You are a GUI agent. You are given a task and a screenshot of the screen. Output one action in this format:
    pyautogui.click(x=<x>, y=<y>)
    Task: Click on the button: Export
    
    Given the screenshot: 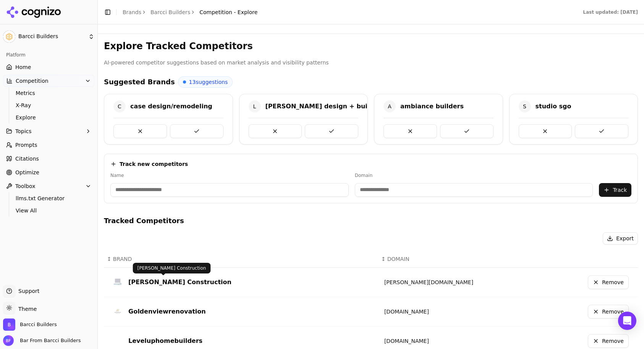 What is the action you would take?
    pyautogui.click(x=620, y=239)
    